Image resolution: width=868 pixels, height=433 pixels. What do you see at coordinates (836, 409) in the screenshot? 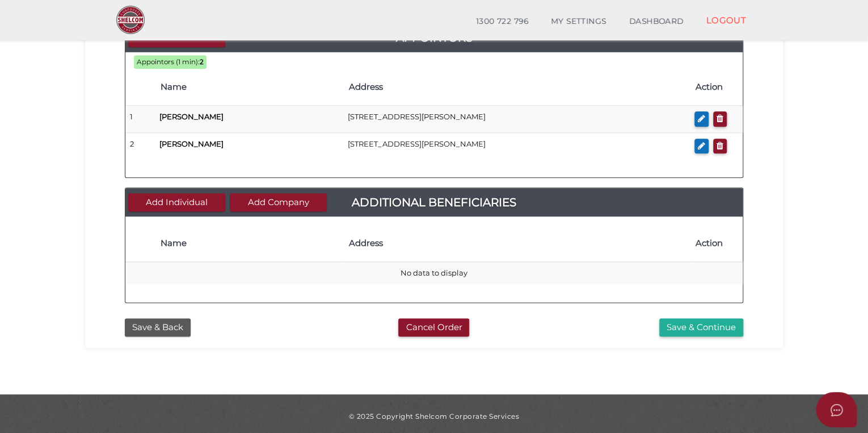
I see `button: Open asap` at bounding box center [836, 409].